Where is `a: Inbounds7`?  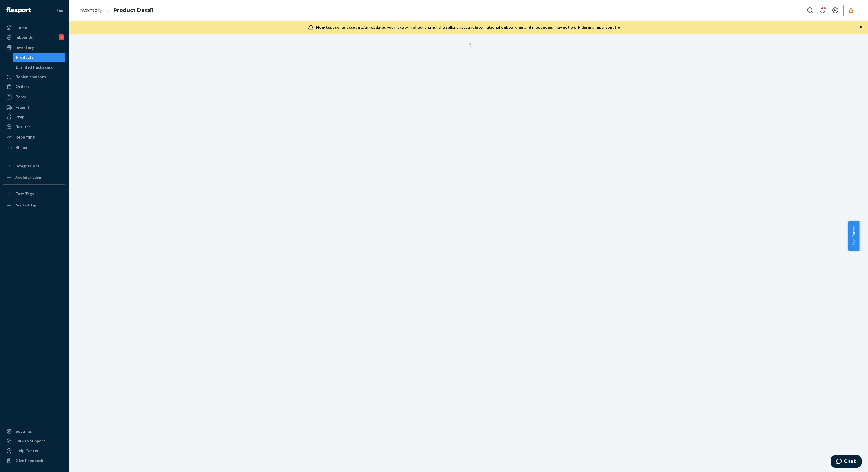 a: Inbounds7 is located at coordinates (34, 37).